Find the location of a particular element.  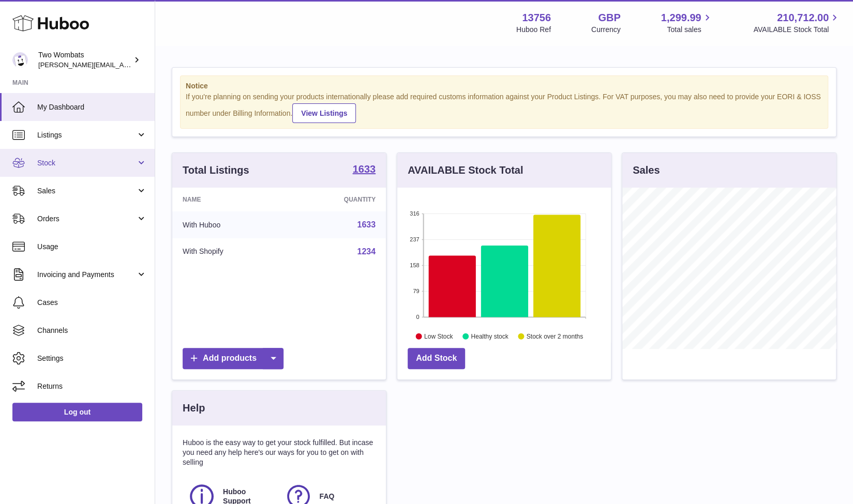

span: Settings is located at coordinates (92, 358).